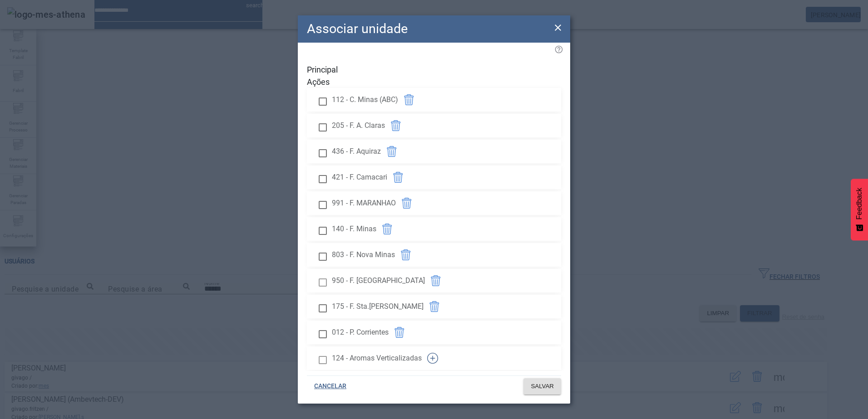 The width and height of the screenshot is (868, 419). Describe the element at coordinates (859, 204) in the screenshot. I see `span: Feedback` at that location.